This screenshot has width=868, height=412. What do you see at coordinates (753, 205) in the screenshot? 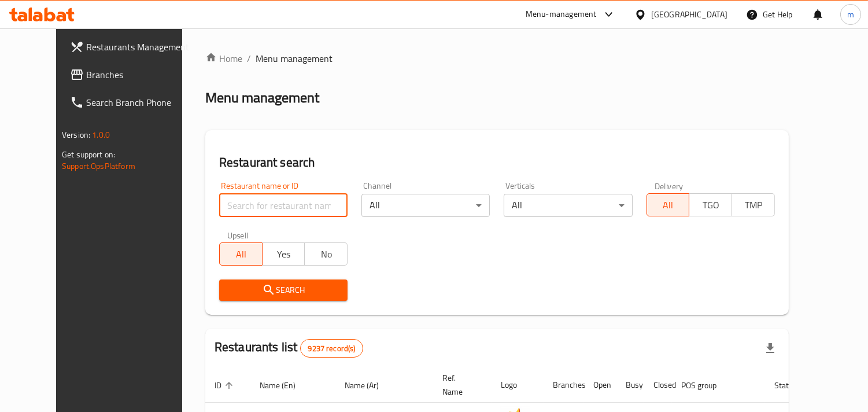
I see `button: TMP` at bounding box center [753, 205].